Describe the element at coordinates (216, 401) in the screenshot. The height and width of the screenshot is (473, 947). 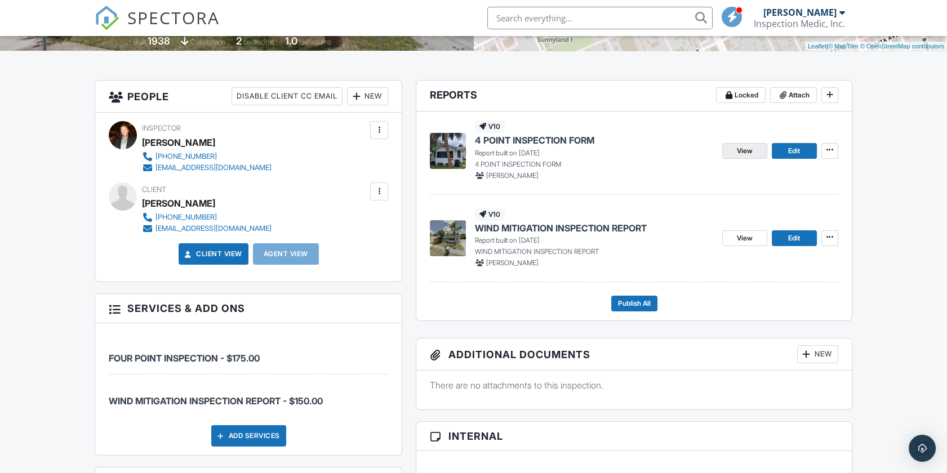
I see `span: WIND MITIGATION INSPECTION REPORT - $150.00` at that location.